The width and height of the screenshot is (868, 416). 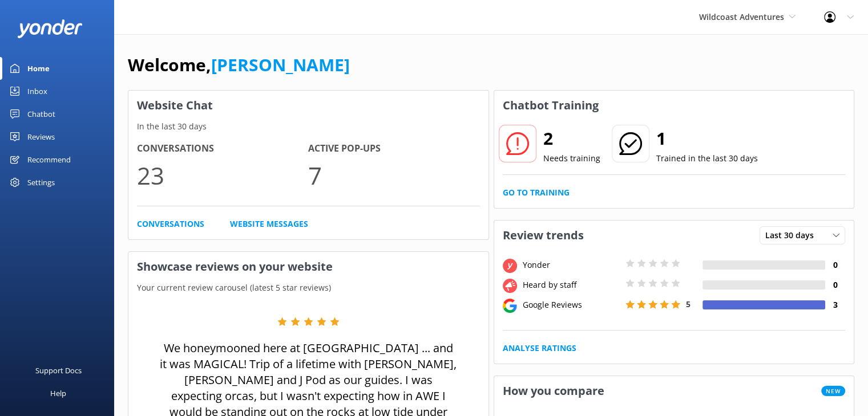 I want to click on a: Conversations, so click(x=170, y=224).